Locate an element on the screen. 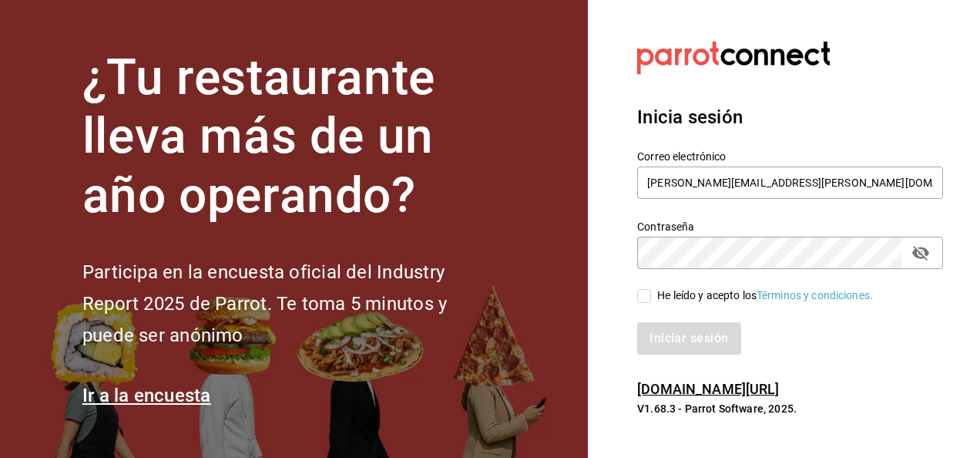 This screenshot has height=458, width=980. h1: ¿Tu restaurante lleva más de un año operando? is located at coordinates (290, 137).